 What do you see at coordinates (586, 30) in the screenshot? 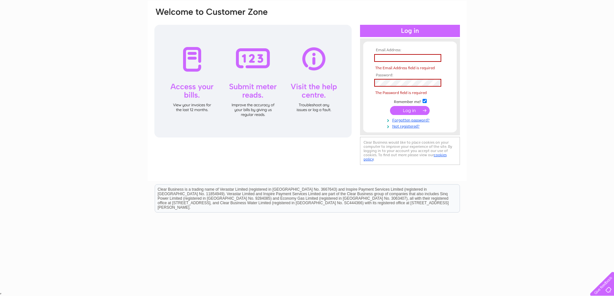
I see `a: Blog` at bounding box center [586, 30].